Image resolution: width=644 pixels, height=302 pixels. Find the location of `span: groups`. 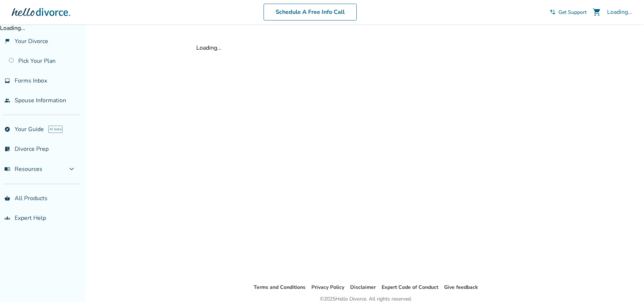

span: groups is located at coordinates (8, 218).